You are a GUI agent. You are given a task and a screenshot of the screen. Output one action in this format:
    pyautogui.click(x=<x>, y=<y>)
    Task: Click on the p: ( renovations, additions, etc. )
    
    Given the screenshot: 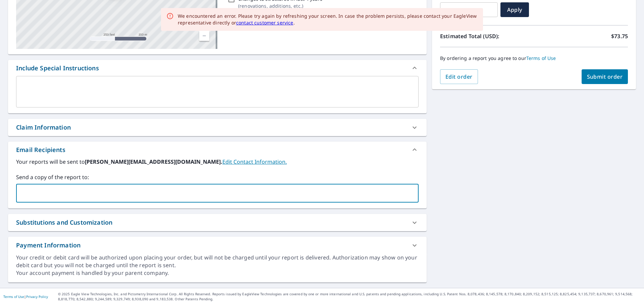 What is the action you would take?
    pyautogui.click(x=280, y=6)
    